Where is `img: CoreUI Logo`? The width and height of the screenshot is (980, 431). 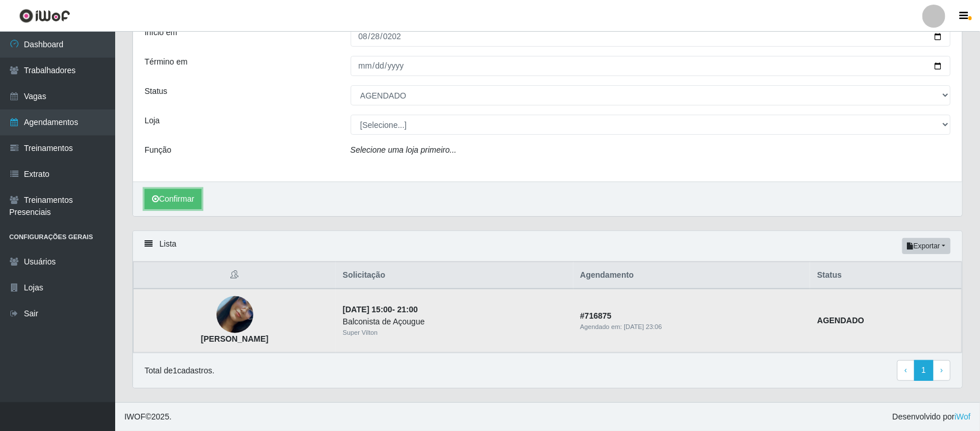 img: CoreUI Logo is located at coordinates (44, 15).